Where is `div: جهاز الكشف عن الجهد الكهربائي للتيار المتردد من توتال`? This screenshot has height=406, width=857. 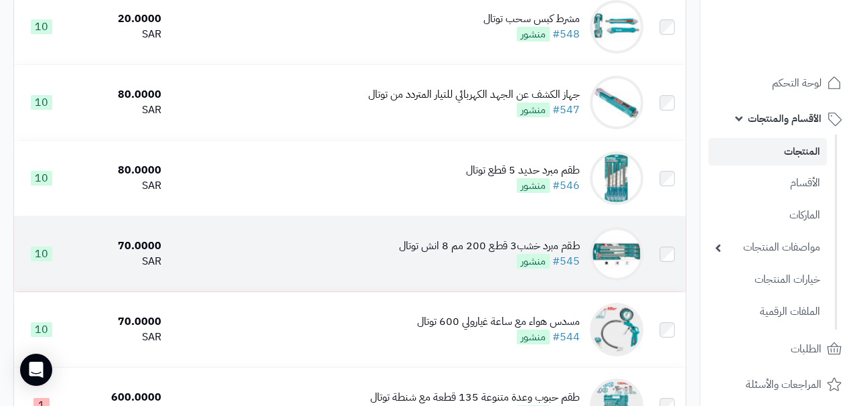
div: جهاز الكشف عن الجهد الكهربائي للتيار المتردد من توتال is located at coordinates (474, 94).